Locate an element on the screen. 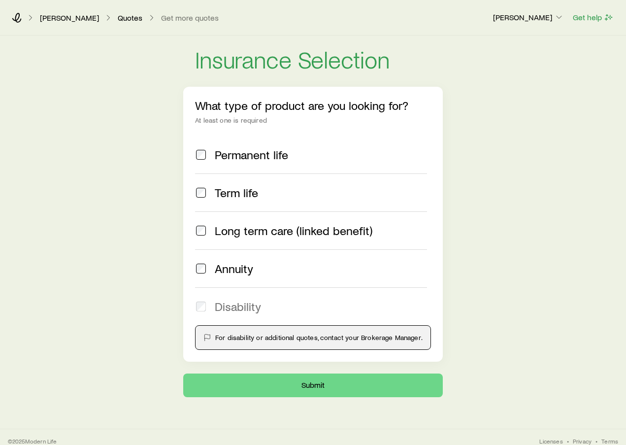 The height and width of the screenshot is (445, 626). span: Permanent life is located at coordinates (251, 155).